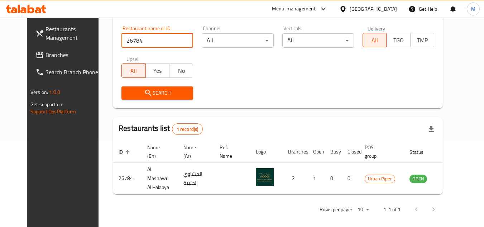 Image resolution: width=484 pixels, height=227 pixels. I want to click on a: Restaurants Management, so click(69, 33).